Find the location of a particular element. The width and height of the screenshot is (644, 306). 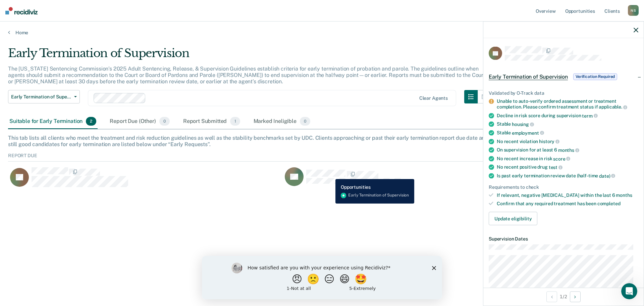

div: Unable to auto-verify ordered assessment or treatment completion. Please confirm treatment status... is located at coordinates (568, 104).